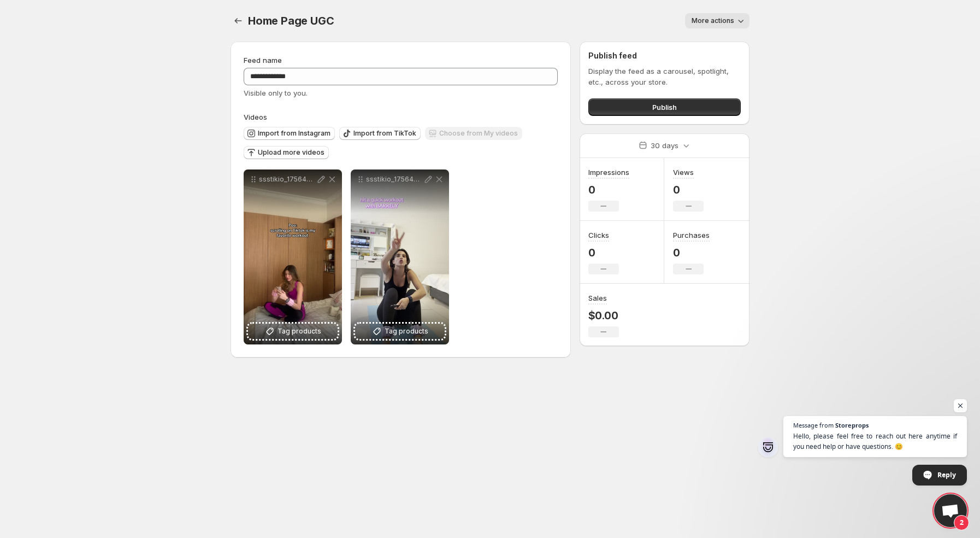  I want to click on p: $0.00, so click(604, 316).